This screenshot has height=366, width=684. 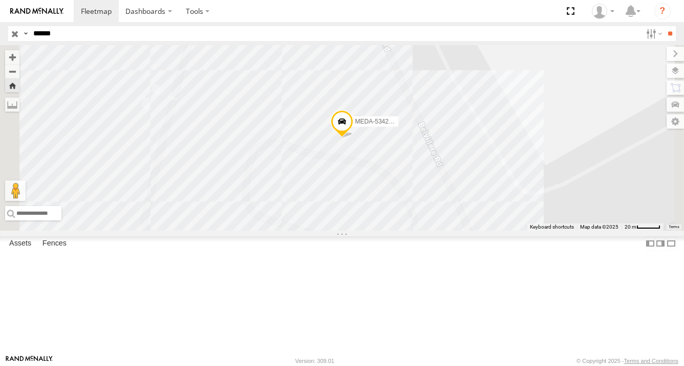 What do you see at coordinates (674, 227) in the screenshot?
I see `a: Terms (opens in new tab)` at bounding box center [674, 227].